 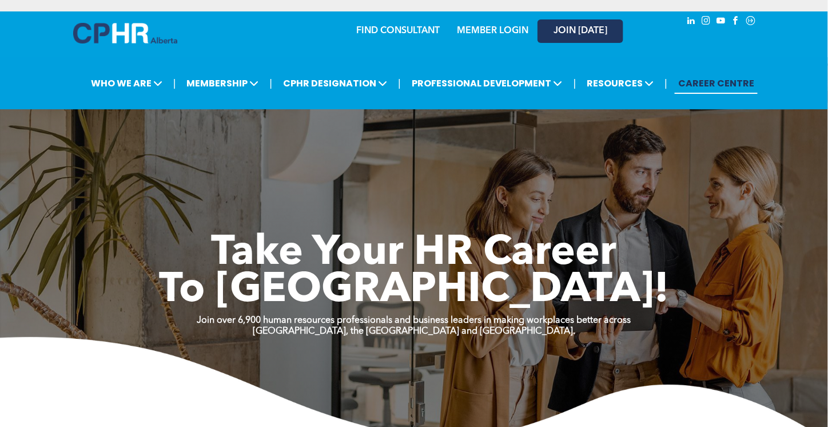 I want to click on a: Social network, so click(x=751, y=22).